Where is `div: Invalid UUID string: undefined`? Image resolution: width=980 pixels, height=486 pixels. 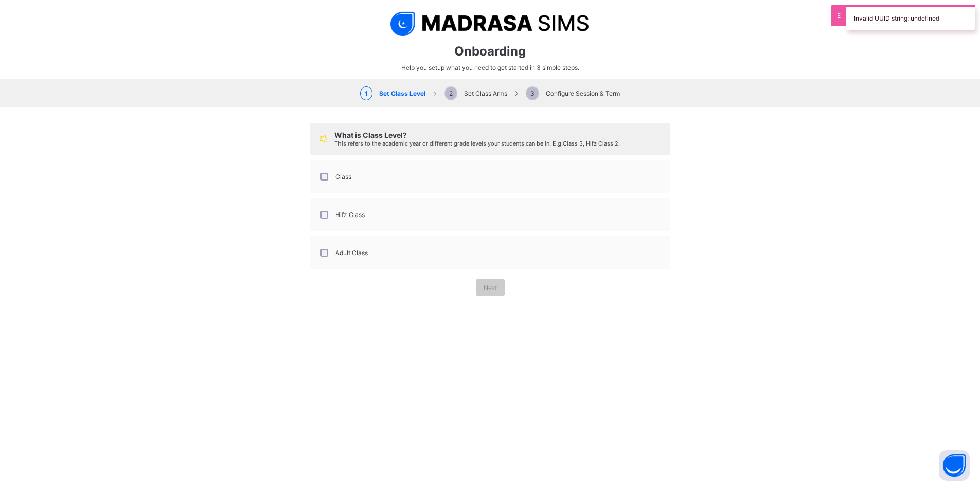
div: Invalid UUID string: undefined is located at coordinates (911, 18).